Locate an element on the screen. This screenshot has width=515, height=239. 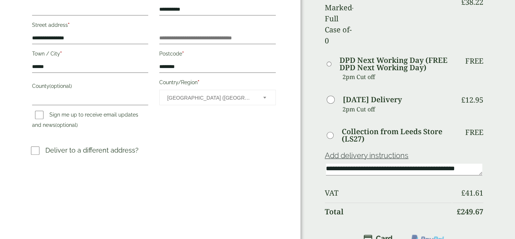
bdi: 12.95 is located at coordinates (472, 100).